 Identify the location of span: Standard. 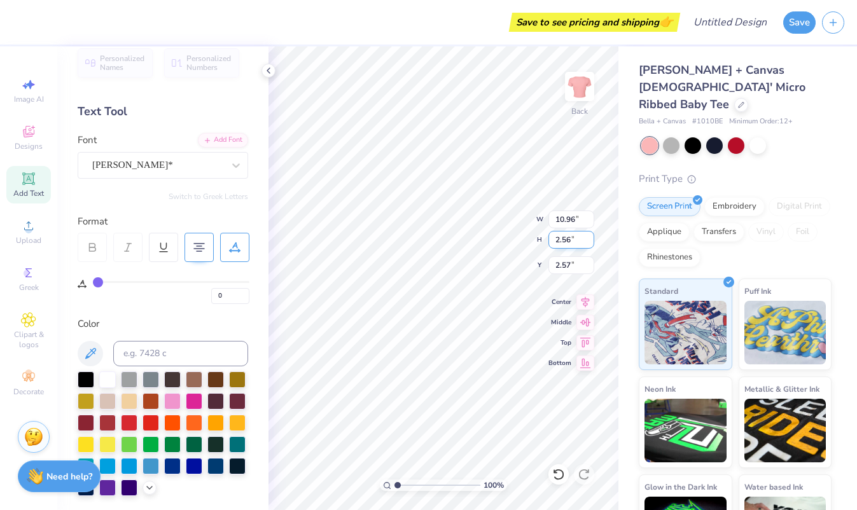
(661, 291).